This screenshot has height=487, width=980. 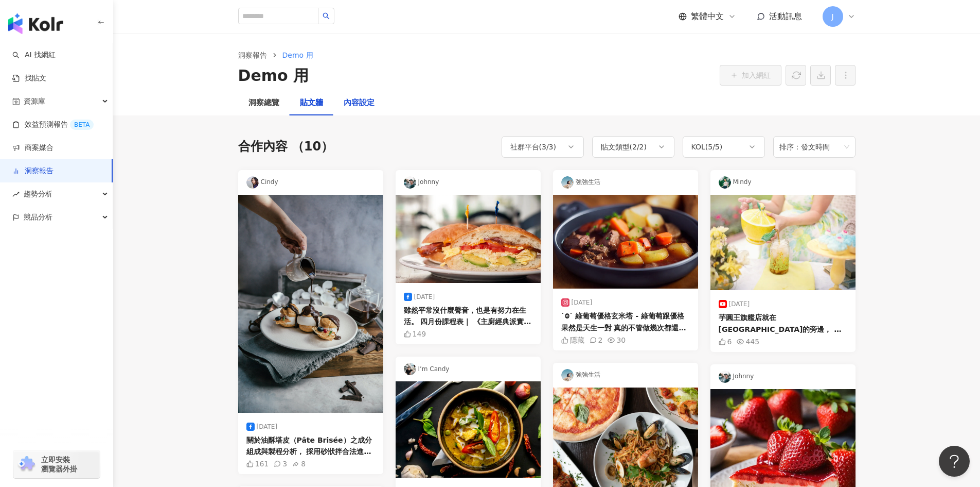 What do you see at coordinates (38, 216) in the screenshot?
I see `span: 競品分析` at bounding box center [38, 216].